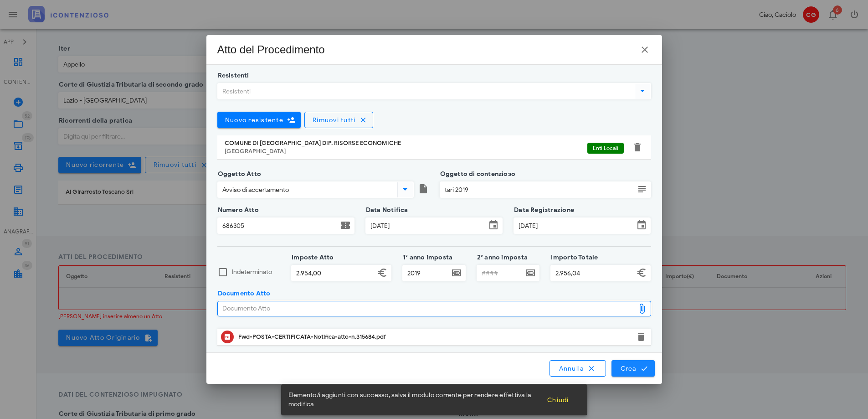 Image resolution: width=868 pixels, height=419 pixels. I want to click on div: Clicca per aprire un'anteprima del file o scaricarlo, so click(434, 337).